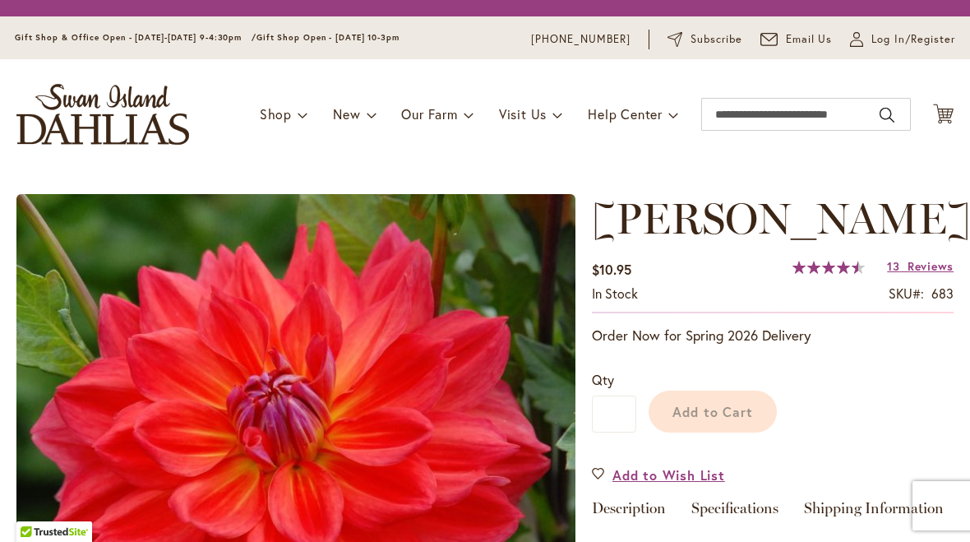  What do you see at coordinates (716, 39) in the screenshot?
I see `span: Subscribe` at bounding box center [716, 39].